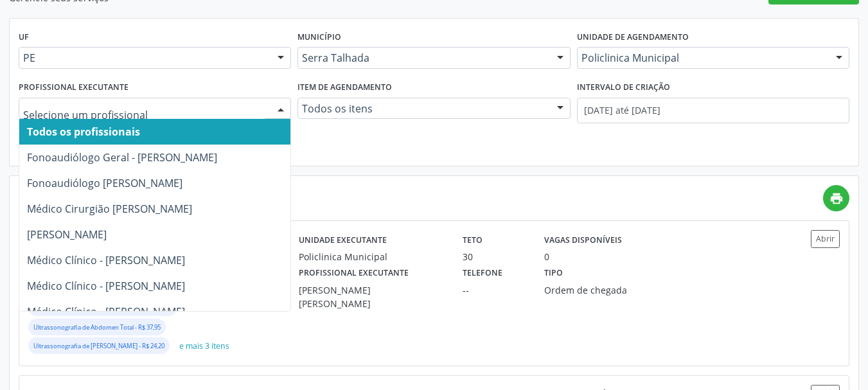 The height and width of the screenshot is (390, 868). What do you see at coordinates (320, 38) in the screenshot?
I see `label: Município` at bounding box center [320, 38].